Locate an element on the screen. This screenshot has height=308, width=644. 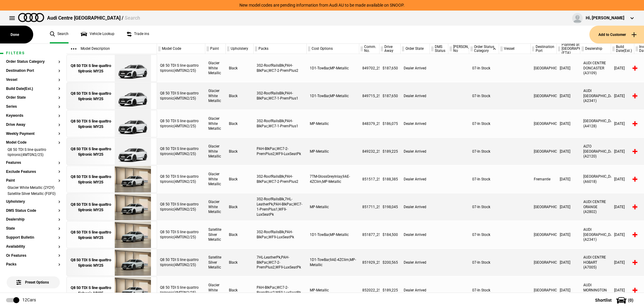
button: DMS Status Code is located at coordinates (33, 211).